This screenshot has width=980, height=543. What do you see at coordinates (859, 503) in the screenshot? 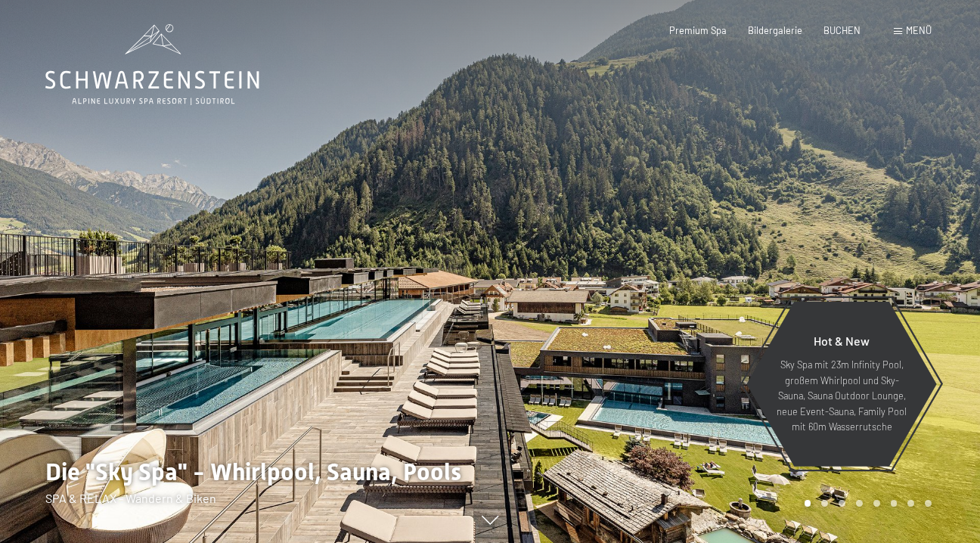
I see `div: Carousel Page 4` at bounding box center [859, 503].